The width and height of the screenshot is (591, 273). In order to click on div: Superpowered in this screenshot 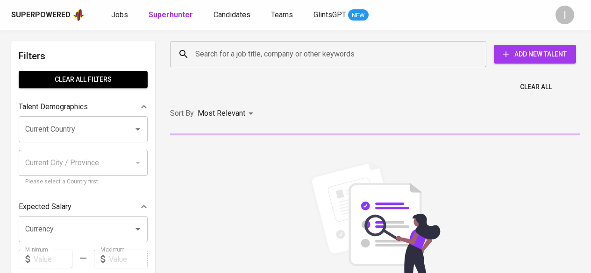, I will do `click(41, 15)`.